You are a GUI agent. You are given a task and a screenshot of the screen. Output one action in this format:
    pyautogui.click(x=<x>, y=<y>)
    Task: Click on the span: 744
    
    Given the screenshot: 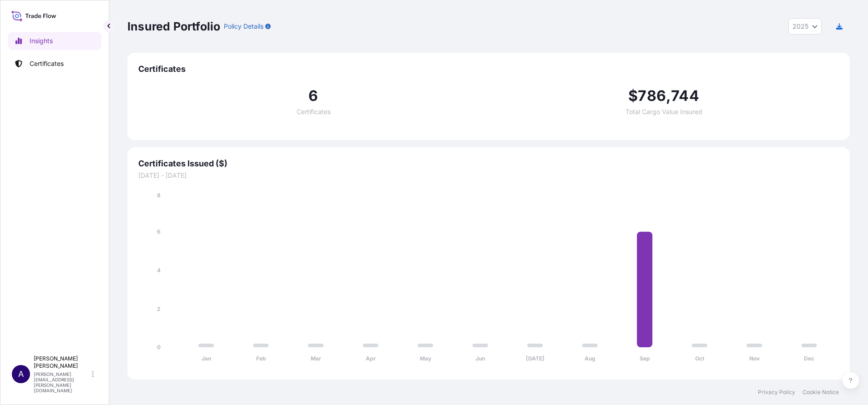 What is the action you would take?
    pyautogui.click(x=684, y=96)
    